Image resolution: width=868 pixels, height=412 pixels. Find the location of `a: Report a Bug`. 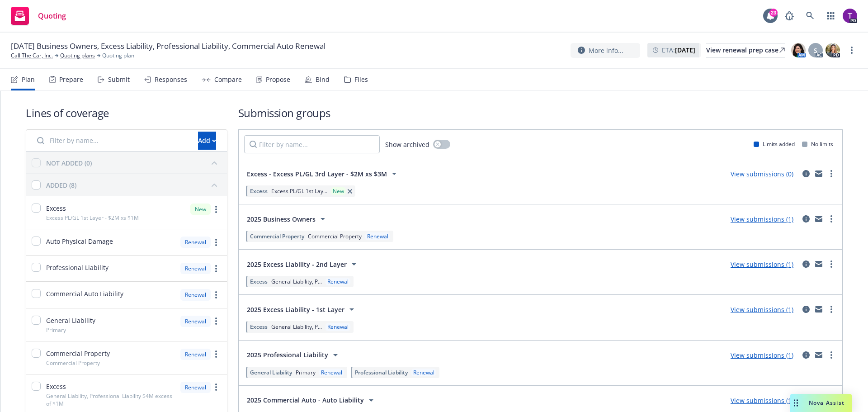

a: Report a Bug is located at coordinates (789, 16).